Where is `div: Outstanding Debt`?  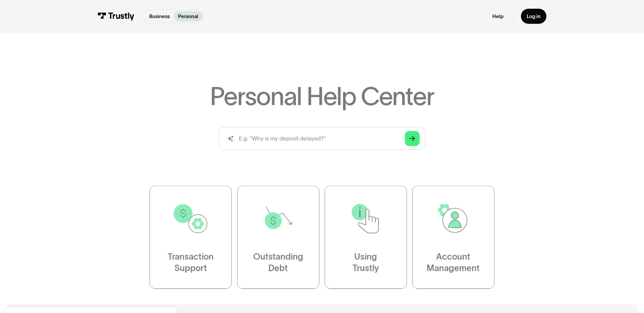
div: Outstanding Debt is located at coordinates (278, 263).